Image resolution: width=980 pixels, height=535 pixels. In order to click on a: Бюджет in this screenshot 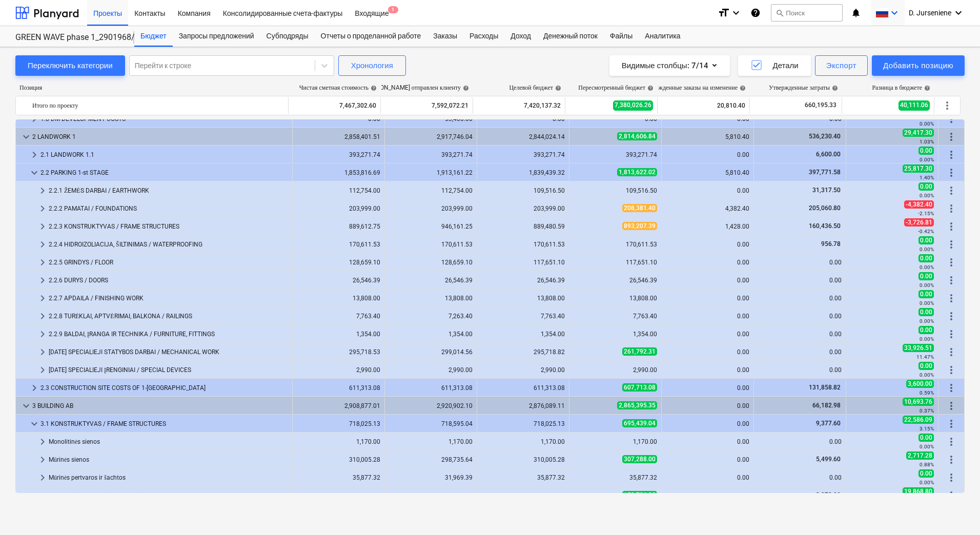, I will do `click(153, 36)`.